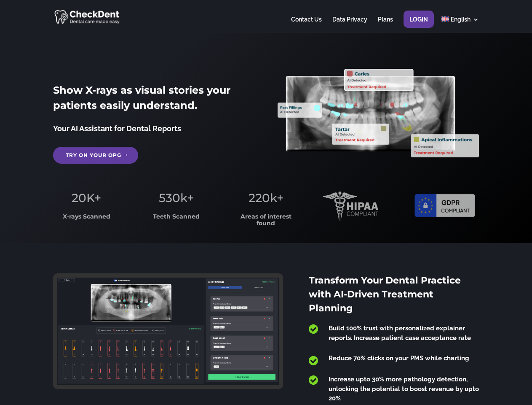 The height and width of the screenshot is (405, 532). What do you see at coordinates (399, 358) in the screenshot?
I see `span: Reduce 70% clicks on your PMS while charting` at bounding box center [399, 358].